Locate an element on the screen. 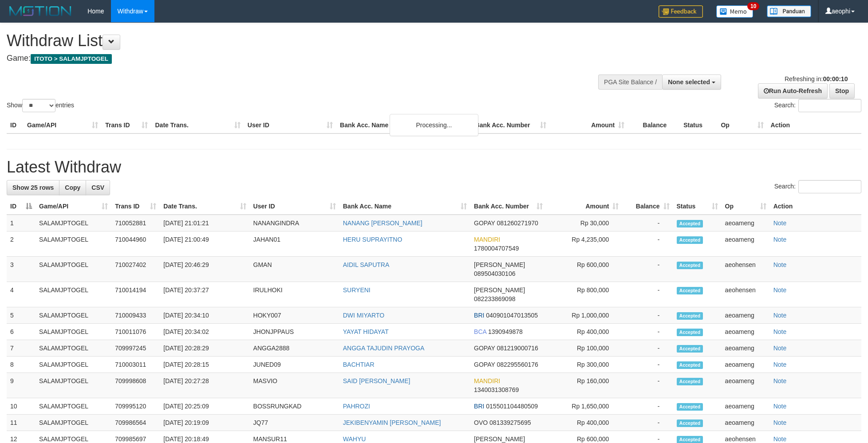 Image resolution: width=868 pixels, height=443 pixels. a: CSV is located at coordinates (98, 188).